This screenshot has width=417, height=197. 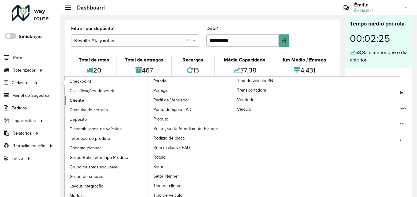 I want to click on a: Disponibilidade de veículos, so click(x=107, y=129).